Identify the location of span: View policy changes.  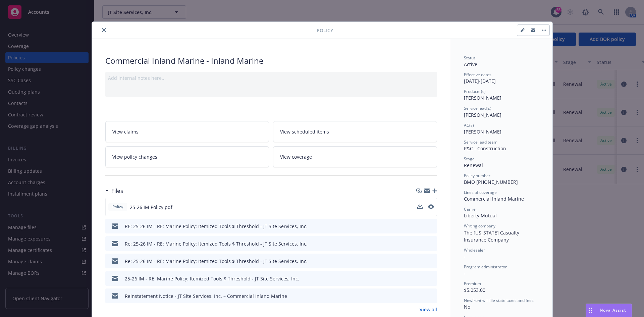
(135, 157).